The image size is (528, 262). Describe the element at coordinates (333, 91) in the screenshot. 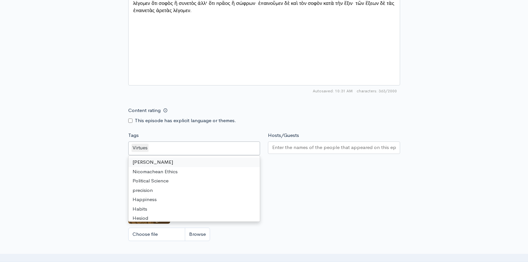

I see `span: Autosaved: 10:31 AM` at that location.